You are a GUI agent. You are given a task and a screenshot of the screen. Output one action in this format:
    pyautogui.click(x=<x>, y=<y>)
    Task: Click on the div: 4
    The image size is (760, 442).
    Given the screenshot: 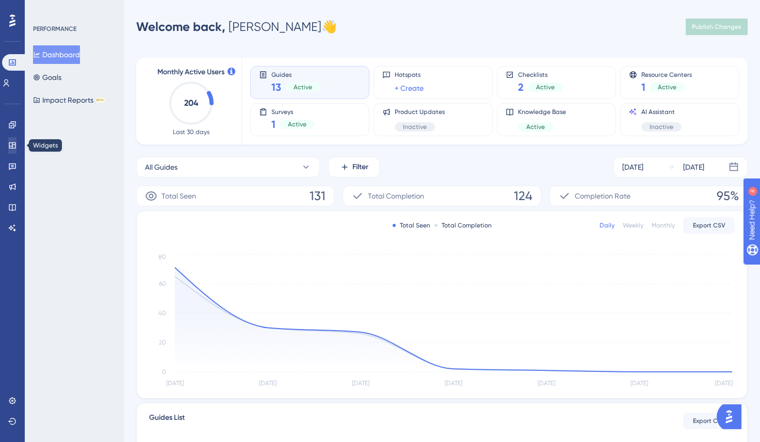 What is the action you would take?
    pyautogui.click(x=73, y=9)
    